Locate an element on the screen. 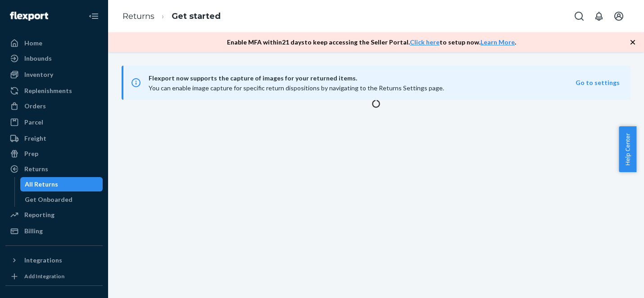  div: All Returns is located at coordinates (42, 184).